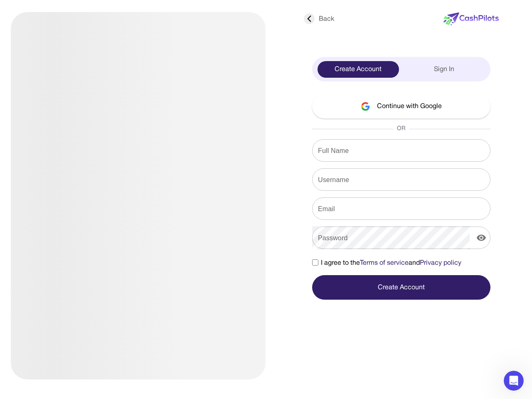 The height and width of the screenshot is (399, 532). I want to click on img: google-logo.svg, so click(365, 106).